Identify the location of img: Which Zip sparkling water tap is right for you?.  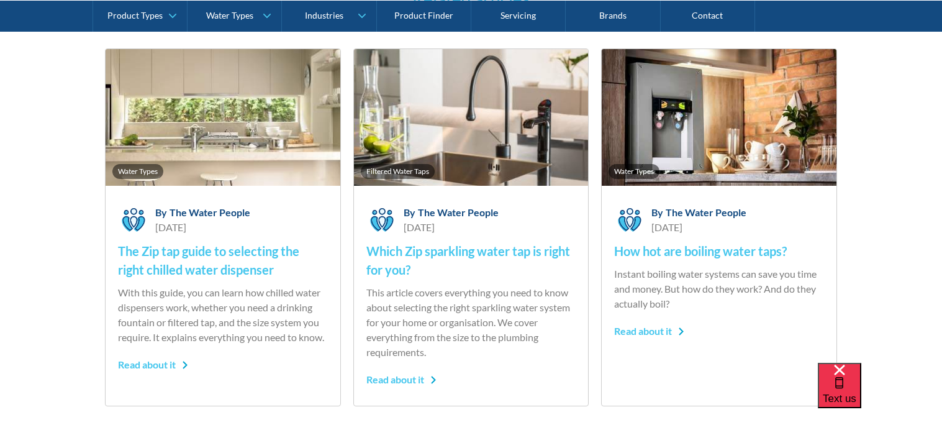
(471, 117).